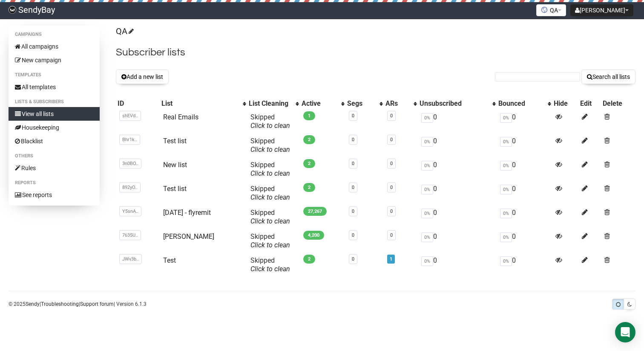 The height and width of the screenshot is (351, 644). Describe the element at coordinates (454, 103) in the screenshot. I see `div: Unsubscribed` at that location.